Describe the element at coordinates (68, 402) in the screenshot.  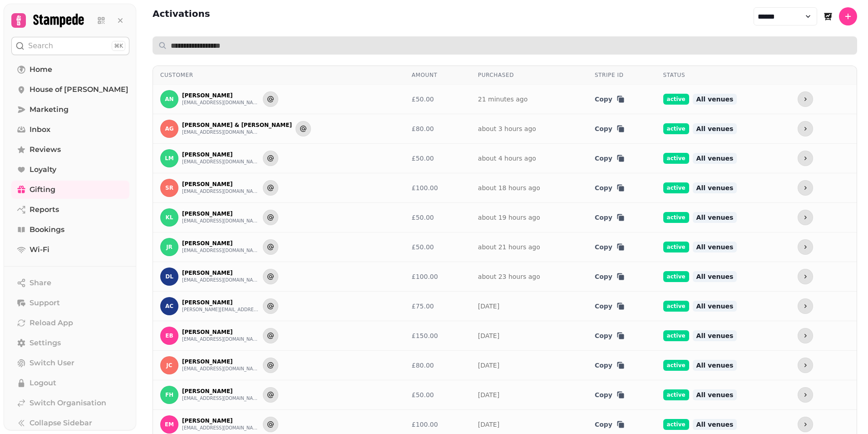
I see `span: Switch Organisation` at that location.